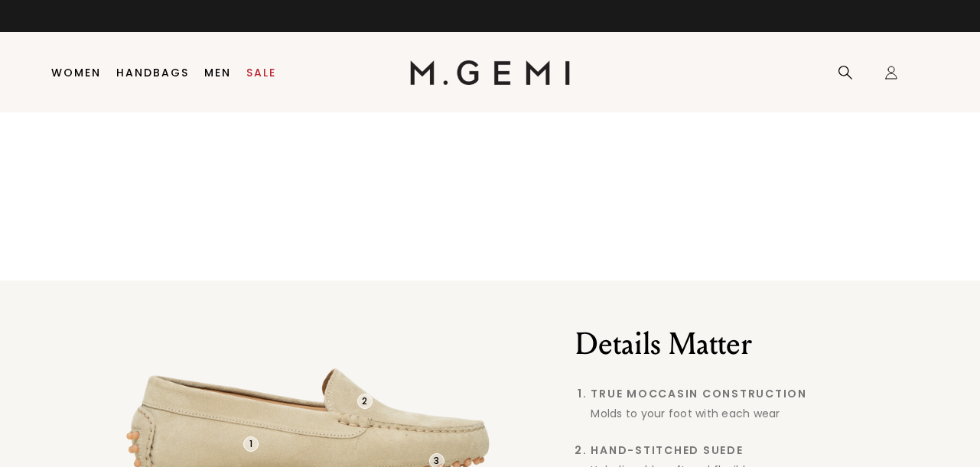 This screenshot has width=980, height=467. Describe the element at coordinates (153, 72) in the screenshot. I see `a: Handbags` at that location.